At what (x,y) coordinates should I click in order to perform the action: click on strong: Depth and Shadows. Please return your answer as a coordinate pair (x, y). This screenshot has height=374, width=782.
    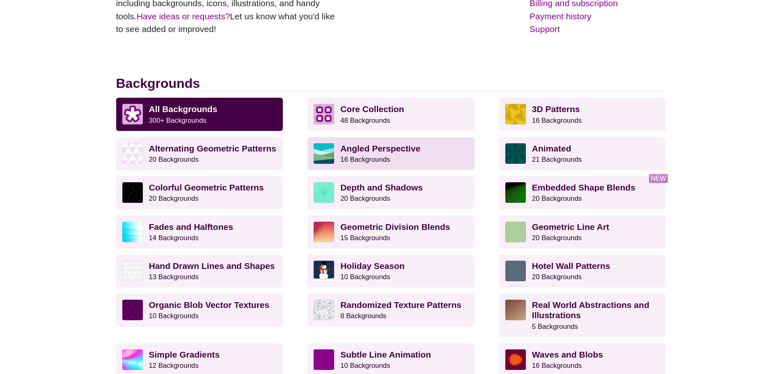
    Looking at the image, I should click on (381, 187).